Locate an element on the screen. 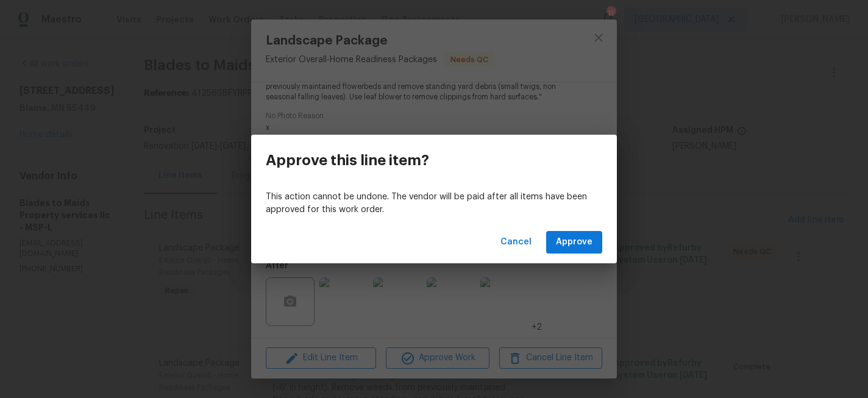 The width and height of the screenshot is (868, 398). p: This action cannot be undone. The vendor will be paid after all items have been approved for this... is located at coordinates (434, 203).